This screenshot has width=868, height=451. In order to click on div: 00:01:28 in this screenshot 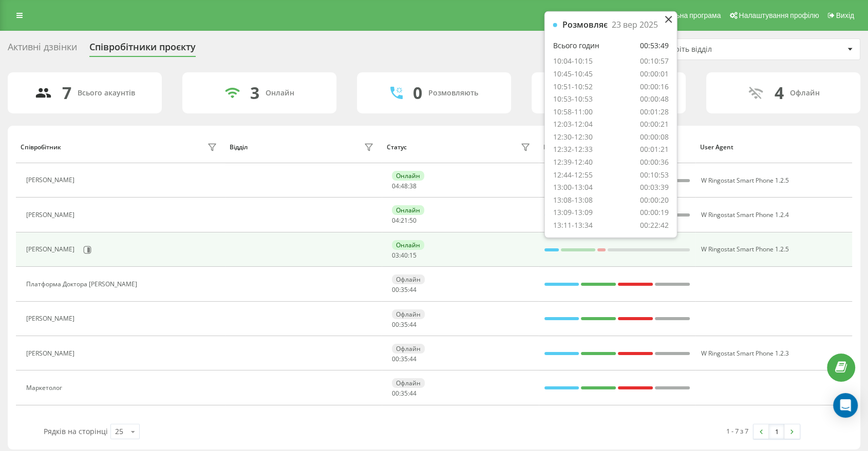, I will do `click(654, 111)`.